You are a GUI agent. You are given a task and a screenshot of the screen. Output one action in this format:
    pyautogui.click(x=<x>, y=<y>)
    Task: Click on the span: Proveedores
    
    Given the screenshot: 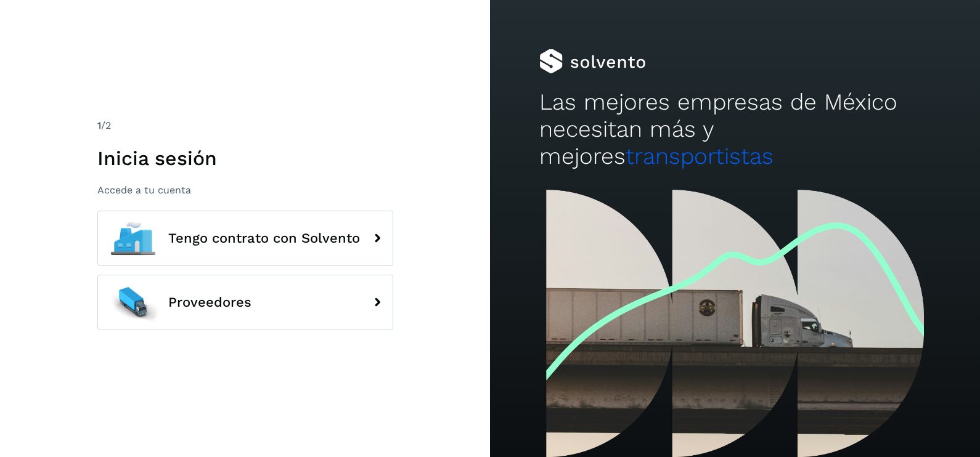 What is the action you would take?
    pyautogui.click(x=209, y=302)
    